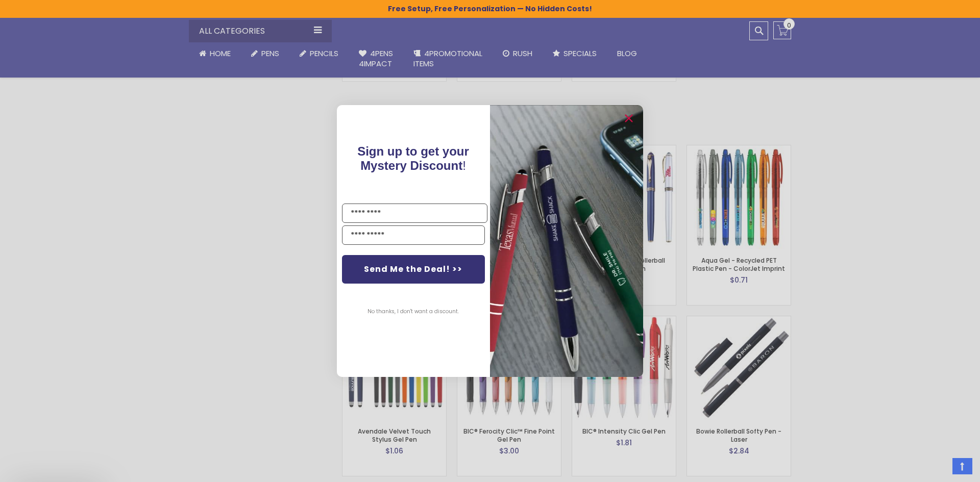 Image resolution: width=980 pixels, height=482 pixels. What do you see at coordinates (413, 158) in the screenshot?
I see `span: Sign up to get your Mystery Discount` at bounding box center [413, 158].